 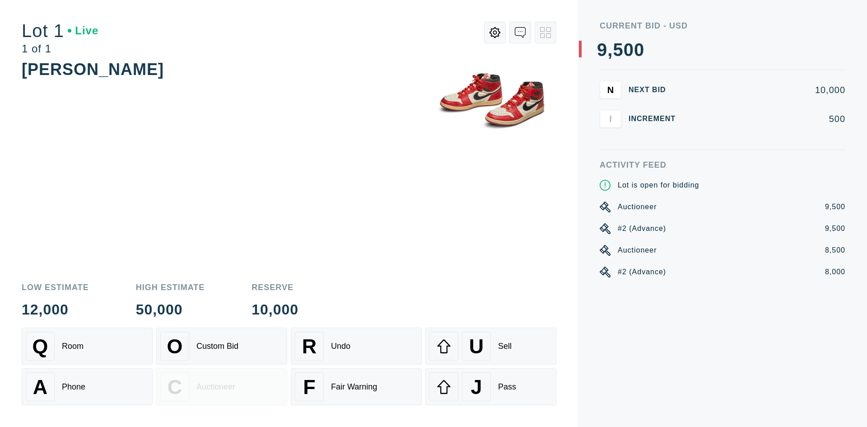 What do you see at coordinates (170, 287) in the screenshot?
I see `div: High Estimate` at bounding box center [170, 287].